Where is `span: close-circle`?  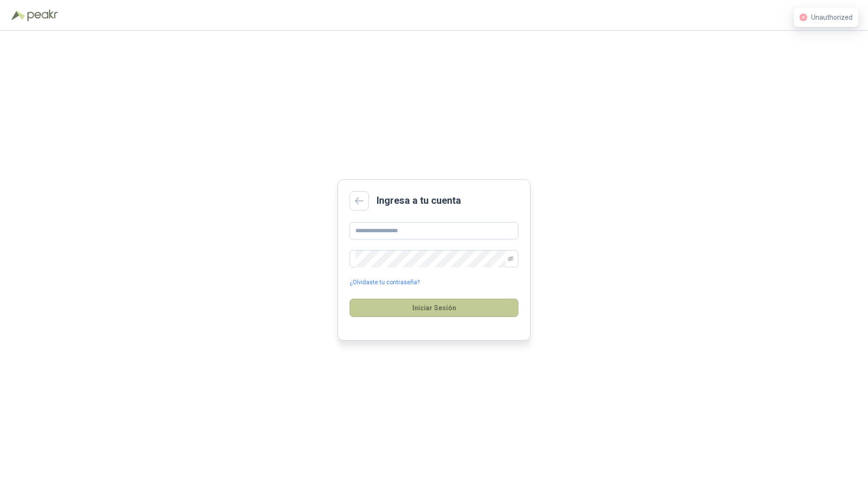
span: close-circle is located at coordinates (803, 18).